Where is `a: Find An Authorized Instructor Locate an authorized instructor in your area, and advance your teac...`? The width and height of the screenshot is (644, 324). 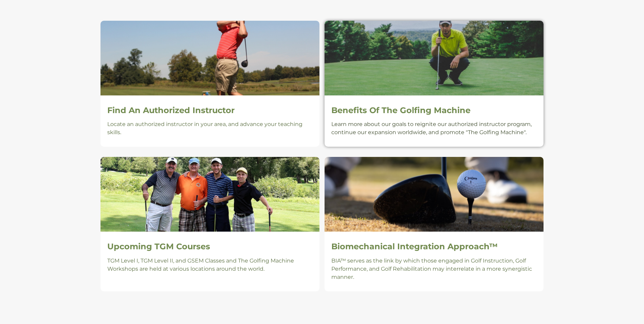 a: Find An Authorized Instructor Locate an authorized instructor in your area, and advance your teac... is located at coordinates (210, 84).